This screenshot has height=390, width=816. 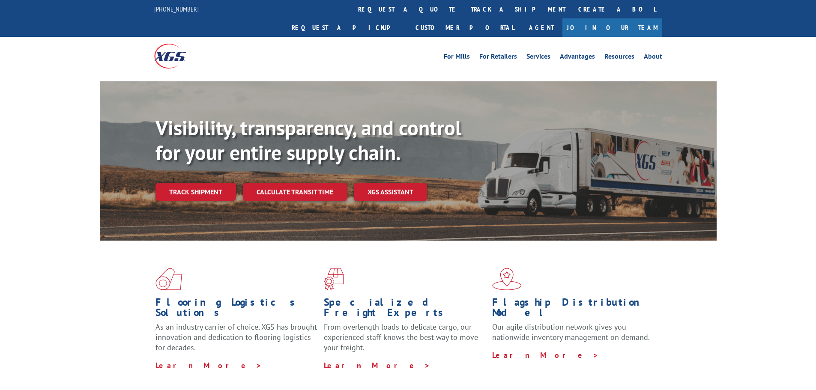 I want to click on h1: Specialized Freight Experts, so click(x=405, y=310).